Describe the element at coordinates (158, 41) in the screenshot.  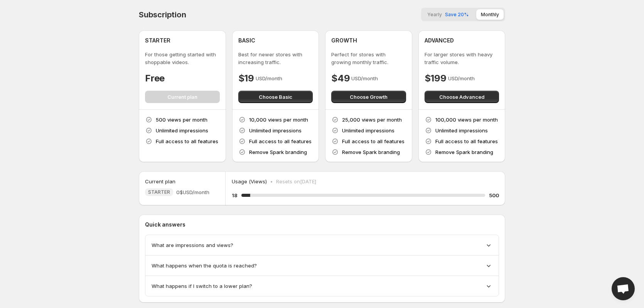
I see `h4: STARTER` at that location.